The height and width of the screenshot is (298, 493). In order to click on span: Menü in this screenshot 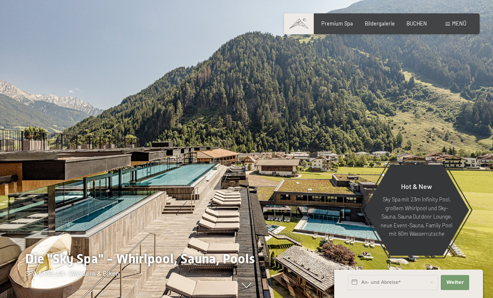, I will do `click(459, 23)`.